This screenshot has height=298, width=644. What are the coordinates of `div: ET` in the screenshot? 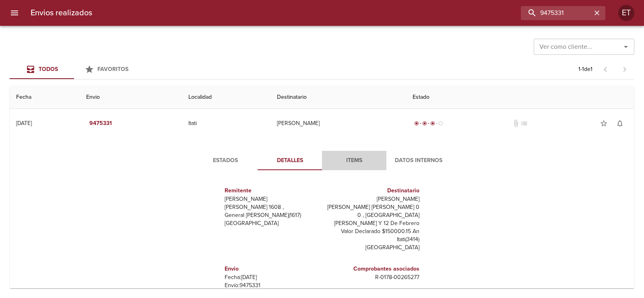 It's located at (627, 13).